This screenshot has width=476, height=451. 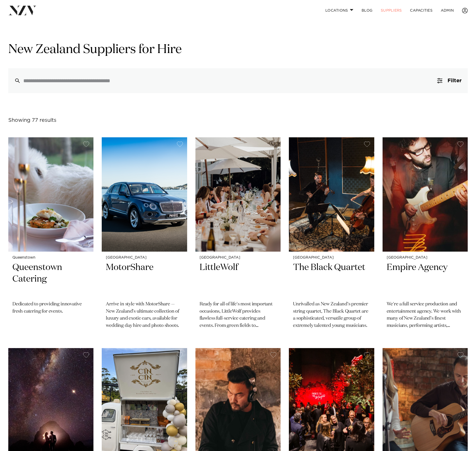 I want to click on h2: LittleWolf, so click(x=238, y=279).